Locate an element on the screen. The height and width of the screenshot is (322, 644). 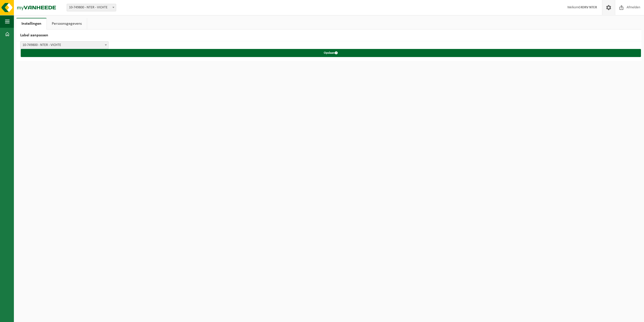
a: Instellingen is located at coordinates (31, 24).